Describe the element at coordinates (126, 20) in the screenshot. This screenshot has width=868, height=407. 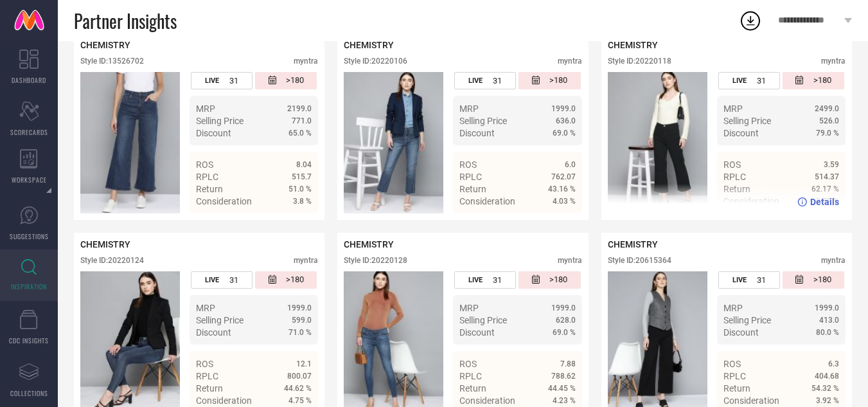
I see `span: Partner Insights` at that location.